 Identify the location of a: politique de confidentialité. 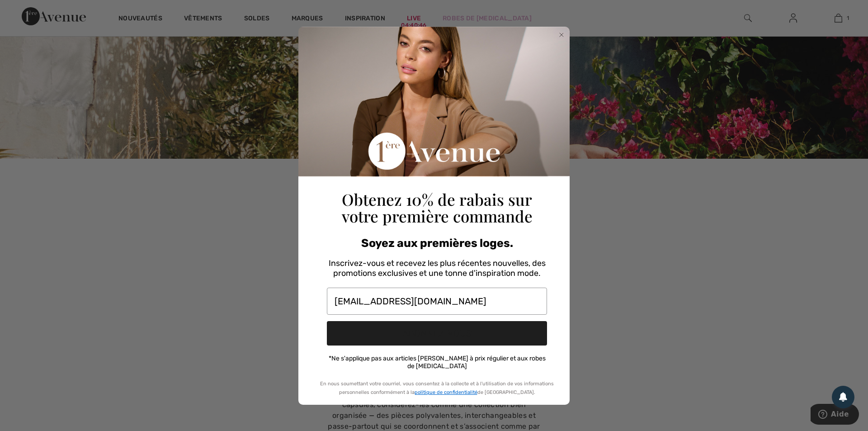
(446, 392).